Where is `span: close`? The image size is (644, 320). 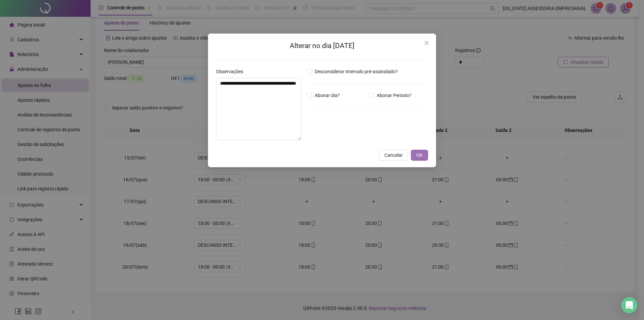 span: close is located at coordinates (427, 43).